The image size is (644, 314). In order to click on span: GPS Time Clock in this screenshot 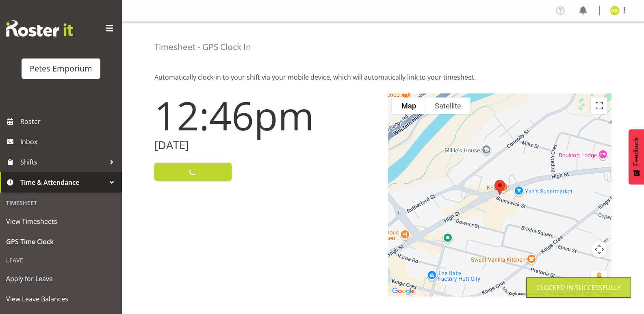, I will do `click(61, 242)`.